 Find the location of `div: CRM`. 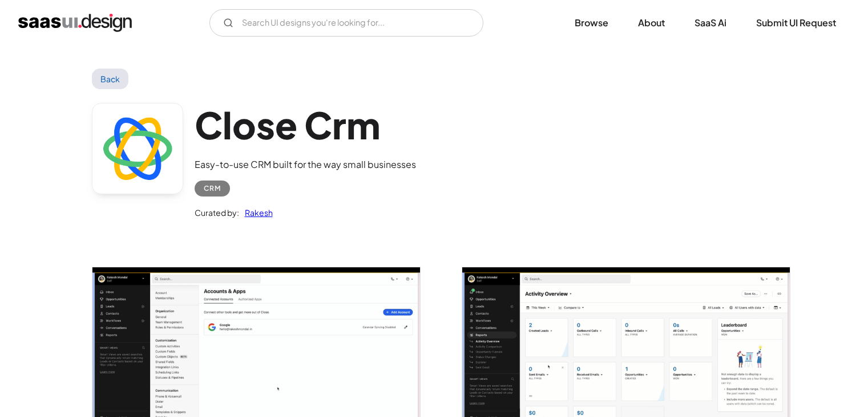

div: CRM is located at coordinates (212, 188).